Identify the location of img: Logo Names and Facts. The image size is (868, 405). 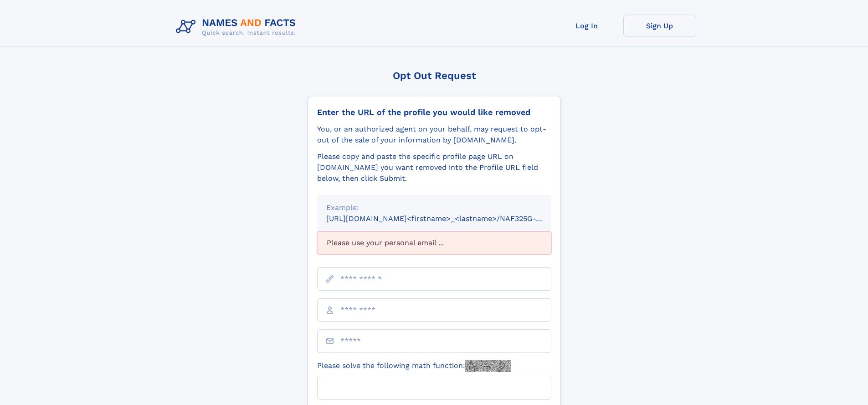
(238, 27).